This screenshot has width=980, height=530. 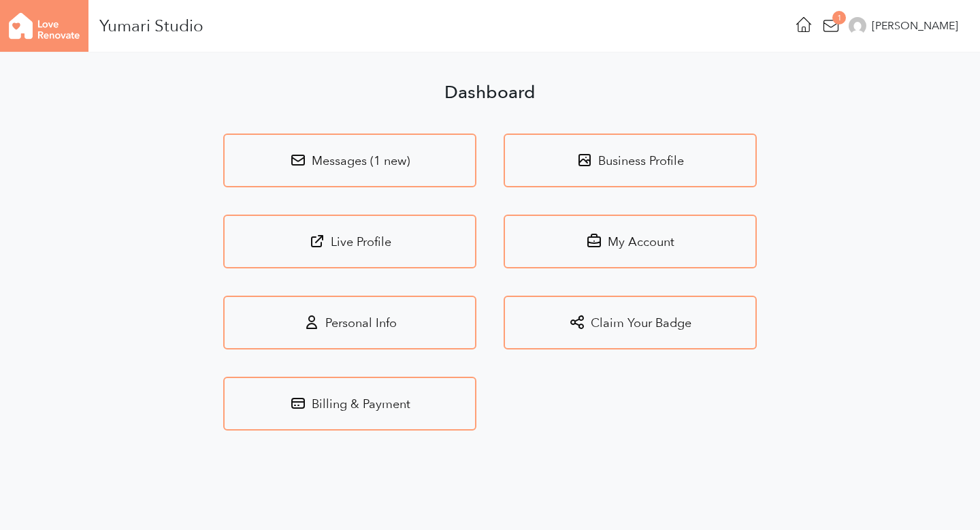 I want to click on h3: Dashboard, so click(x=490, y=92).